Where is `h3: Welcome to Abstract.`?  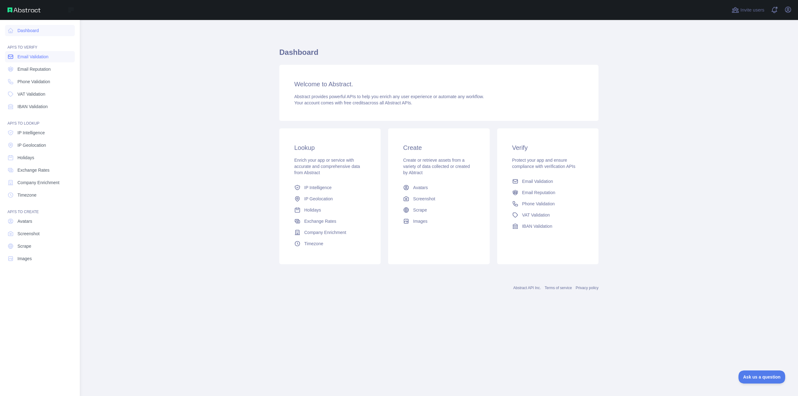
h3: Welcome to Abstract. is located at coordinates (439, 84).